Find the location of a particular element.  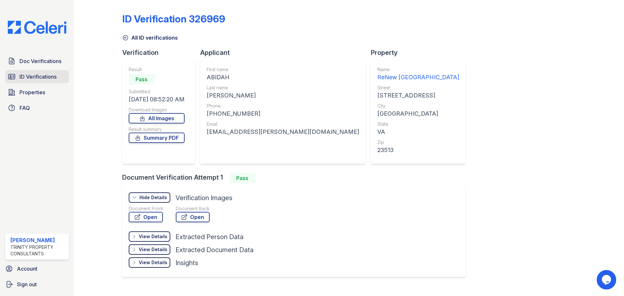

div: City is located at coordinates (418, 106).